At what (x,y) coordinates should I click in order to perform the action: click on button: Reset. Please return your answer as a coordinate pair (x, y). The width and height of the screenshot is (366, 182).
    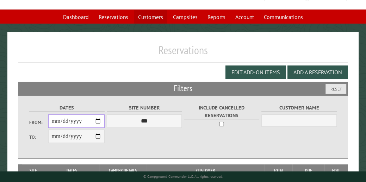
    Looking at the image, I should click on (336, 89).